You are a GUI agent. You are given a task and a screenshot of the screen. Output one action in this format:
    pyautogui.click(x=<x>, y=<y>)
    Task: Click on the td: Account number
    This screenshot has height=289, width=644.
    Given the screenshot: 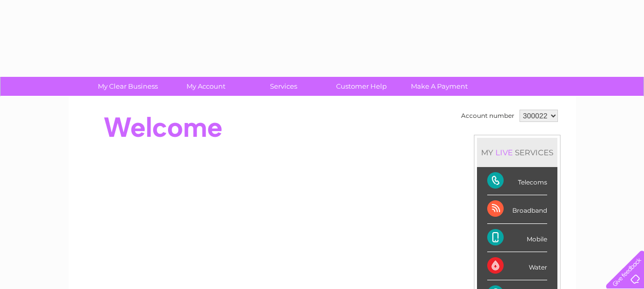 What is the action you would take?
    pyautogui.click(x=488, y=116)
    